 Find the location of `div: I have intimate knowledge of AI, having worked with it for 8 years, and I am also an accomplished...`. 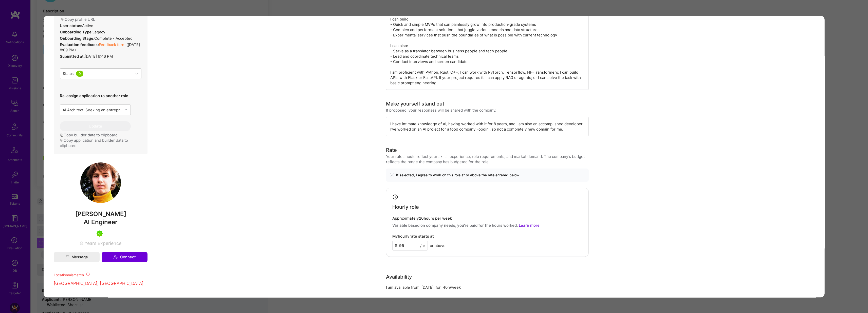

div: I have intimate knowledge of AI, having worked with it for 8 years, and I am also an accomplished... is located at coordinates (488, 126).